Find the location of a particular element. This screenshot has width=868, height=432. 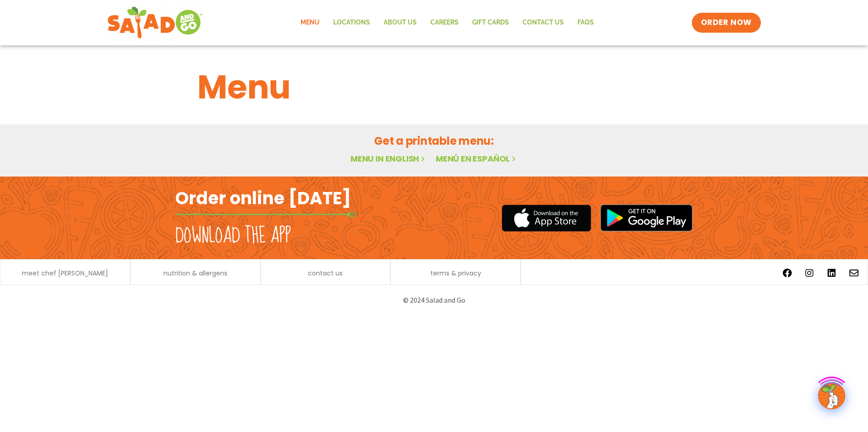

span: nutrition & allergens is located at coordinates (195, 273).